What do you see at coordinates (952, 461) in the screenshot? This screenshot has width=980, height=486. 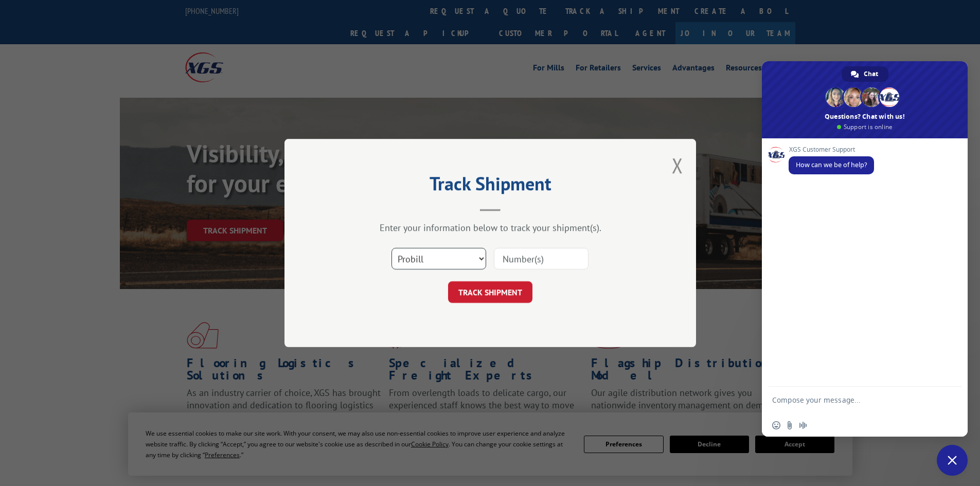 I see `div: Close chat` at bounding box center [952, 461].